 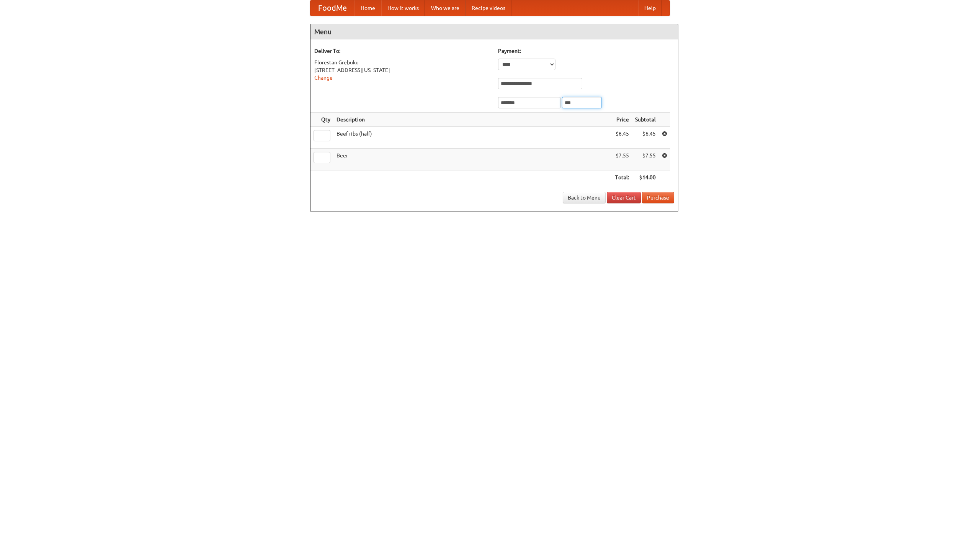 What do you see at coordinates (472, 119) in the screenshot?
I see `th: Description` at bounding box center [472, 119].